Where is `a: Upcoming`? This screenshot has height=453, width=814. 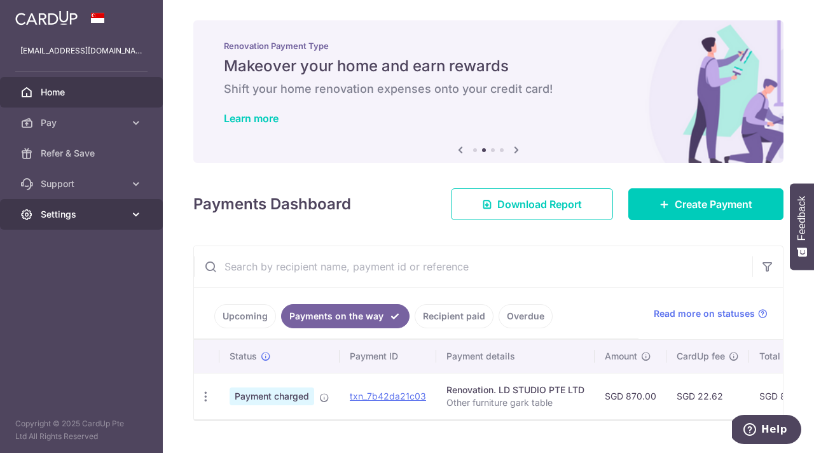 a: Upcoming is located at coordinates (245, 316).